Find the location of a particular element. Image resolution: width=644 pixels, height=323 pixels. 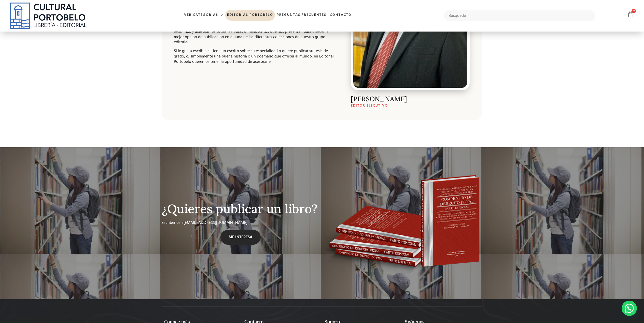

a: Ver Categorías is located at coordinates (203, 15).